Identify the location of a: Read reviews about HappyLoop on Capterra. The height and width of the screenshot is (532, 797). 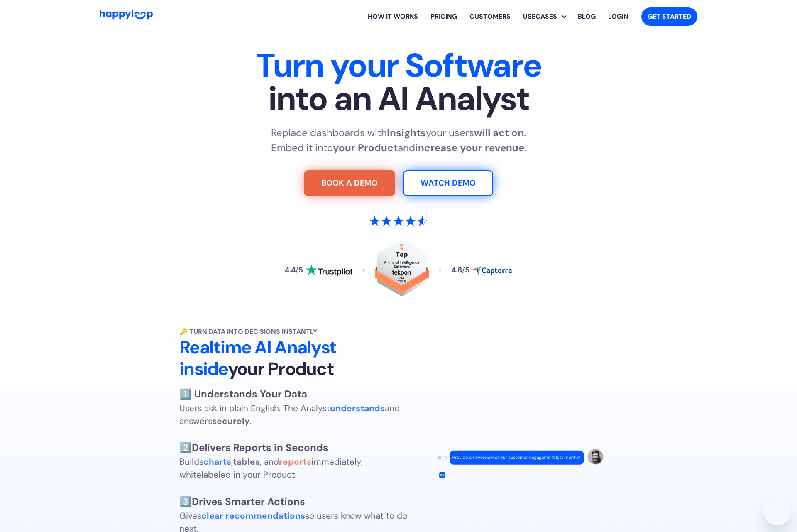
(482, 271).